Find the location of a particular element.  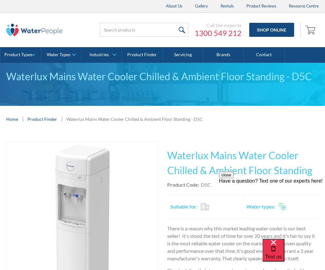

div: Call the experts is located at coordinates (218, 25).